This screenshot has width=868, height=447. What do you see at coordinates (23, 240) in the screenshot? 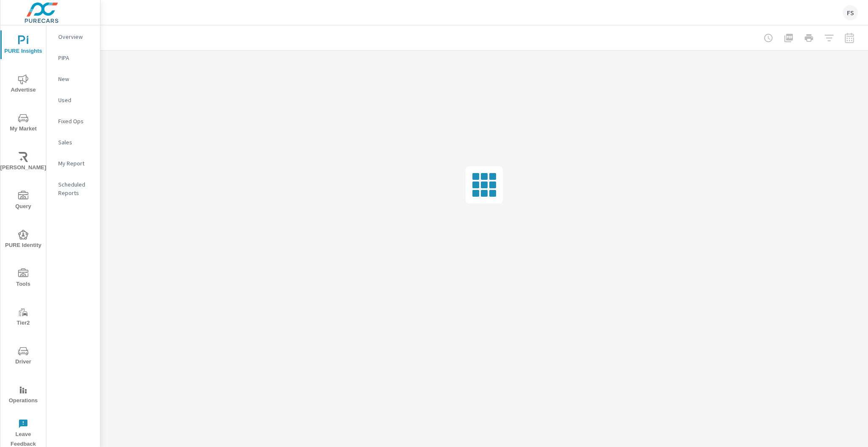
I see `span: PURE Identity` at bounding box center [23, 240].